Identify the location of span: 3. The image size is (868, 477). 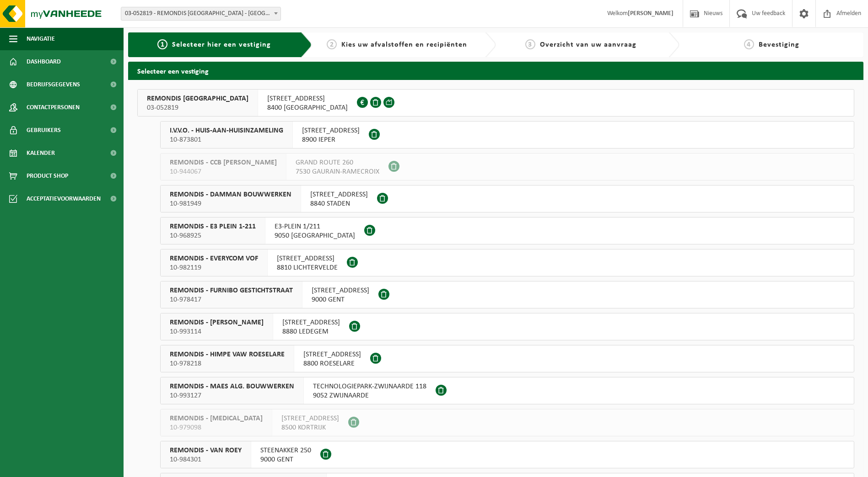
(530, 44).